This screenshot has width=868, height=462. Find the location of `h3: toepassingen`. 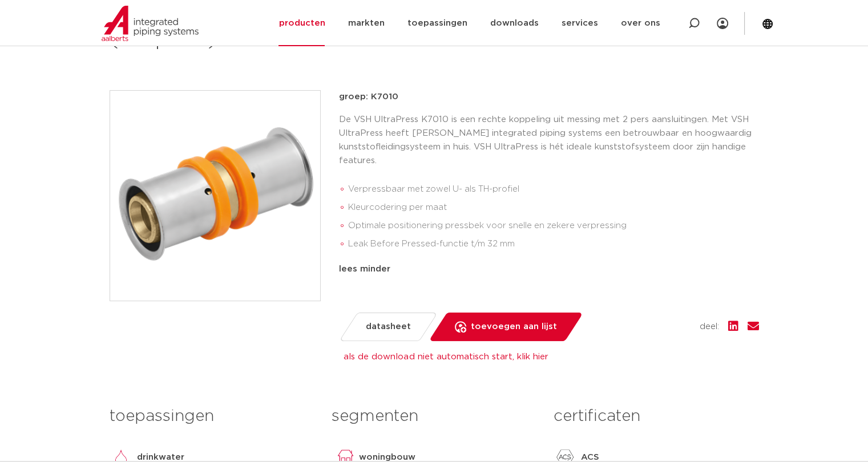

h3: toepassingen is located at coordinates (211, 416).